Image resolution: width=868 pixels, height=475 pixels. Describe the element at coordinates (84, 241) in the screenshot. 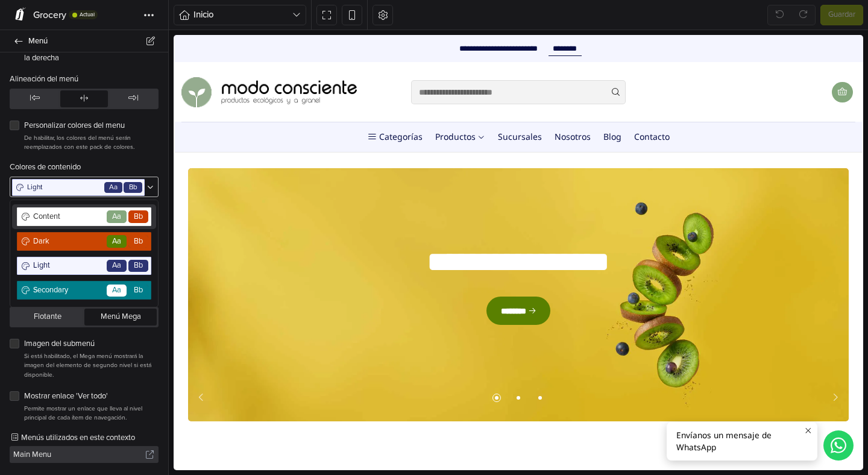

I see `a: DarkAaBb` at that location.